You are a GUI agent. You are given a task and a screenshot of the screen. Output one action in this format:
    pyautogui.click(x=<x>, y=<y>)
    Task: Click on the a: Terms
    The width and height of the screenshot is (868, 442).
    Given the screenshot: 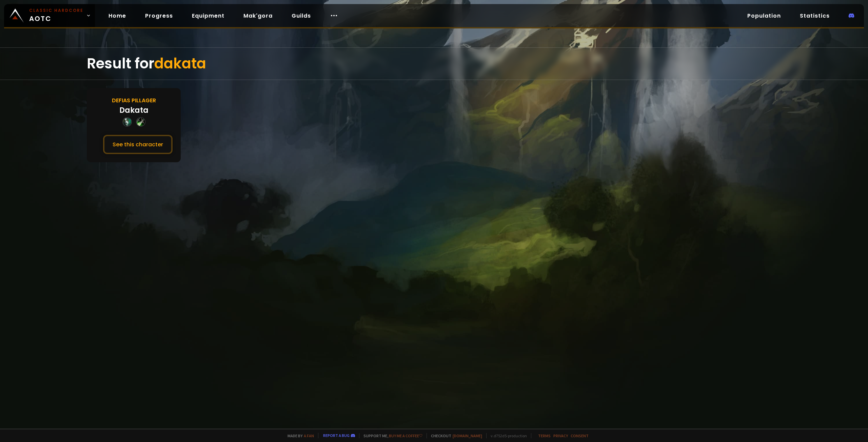 What is the action you would take?
    pyautogui.click(x=544, y=436)
    